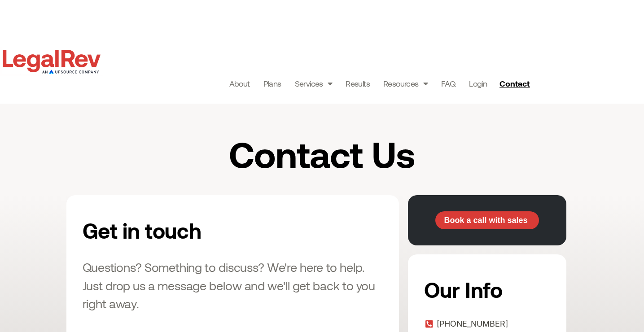 This screenshot has height=332, width=644. Describe the element at coordinates (358, 83) in the screenshot. I see `a: Results` at that location.